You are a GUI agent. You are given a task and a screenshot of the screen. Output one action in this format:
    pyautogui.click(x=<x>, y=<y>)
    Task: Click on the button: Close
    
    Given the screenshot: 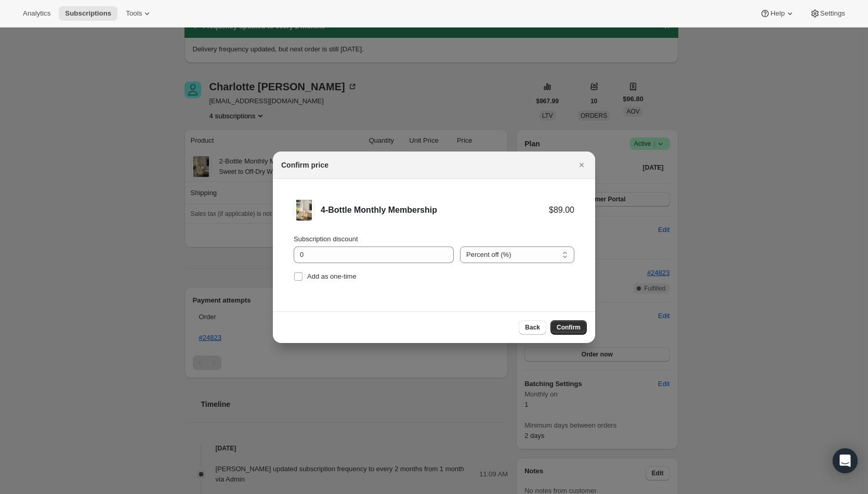 What is the action you would take?
    pyautogui.click(x=581, y=165)
    